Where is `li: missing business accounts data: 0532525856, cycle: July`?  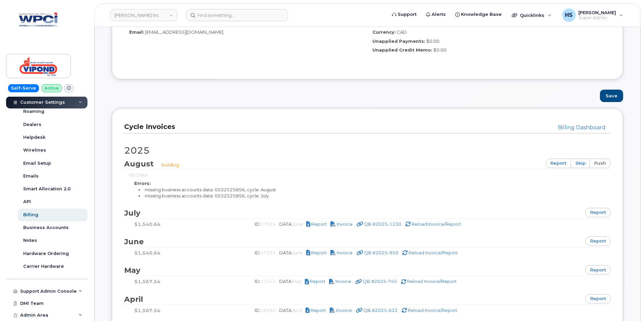
li: missing business accounts data: 0532525856, cycle: July is located at coordinates (370, 196).